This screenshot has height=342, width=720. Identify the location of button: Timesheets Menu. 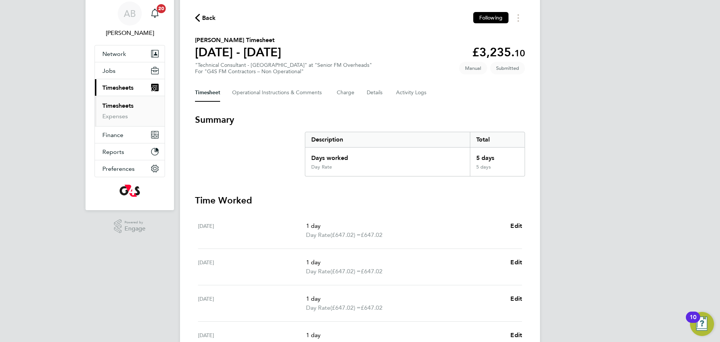
(518, 18).